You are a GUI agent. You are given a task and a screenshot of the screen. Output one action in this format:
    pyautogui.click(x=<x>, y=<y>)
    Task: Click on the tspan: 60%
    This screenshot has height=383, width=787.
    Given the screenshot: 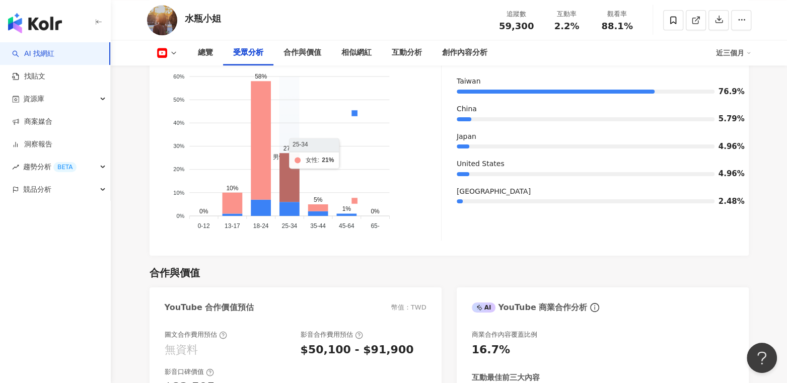 What is the action you would take?
    pyautogui.click(x=179, y=77)
    